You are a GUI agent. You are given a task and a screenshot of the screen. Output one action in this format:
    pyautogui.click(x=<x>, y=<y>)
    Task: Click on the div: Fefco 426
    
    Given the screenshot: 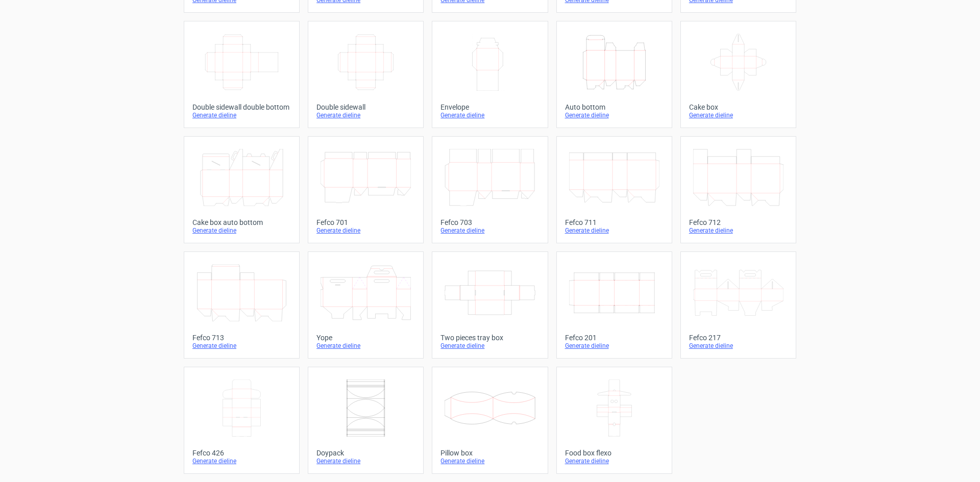 What is the action you would take?
    pyautogui.click(x=241, y=453)
    